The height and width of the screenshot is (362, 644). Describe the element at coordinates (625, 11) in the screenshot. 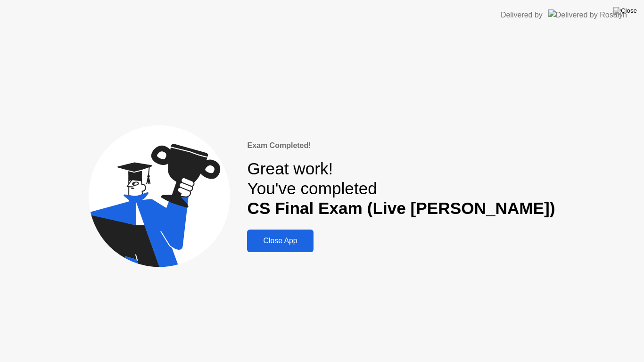

I see `img: Close` at that location.